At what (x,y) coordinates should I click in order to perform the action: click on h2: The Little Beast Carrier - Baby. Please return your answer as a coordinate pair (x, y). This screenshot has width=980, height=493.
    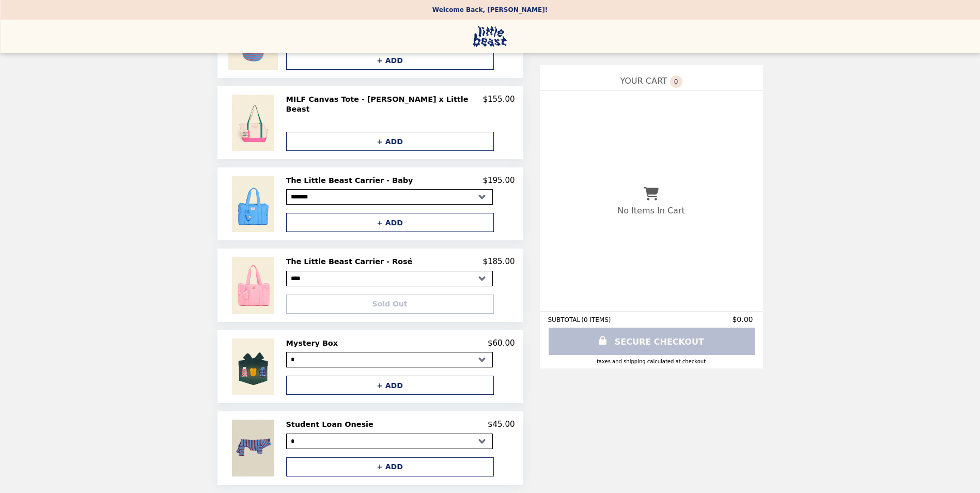
    Looking at the image, I should click on (352, 180).